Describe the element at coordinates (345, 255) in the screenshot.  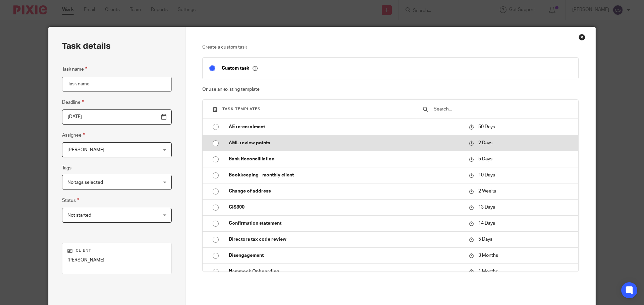
I see `p: Disengagement` at that location.